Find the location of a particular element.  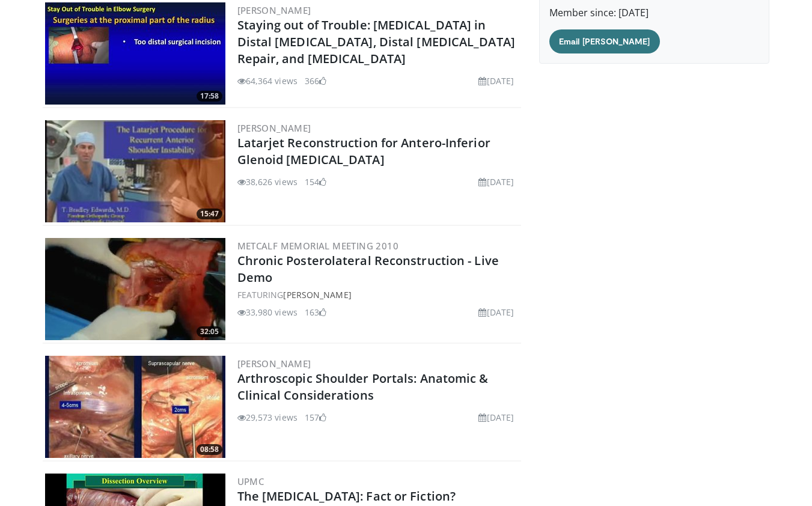

li: 29,573 views is located at coordinates (267, 417).